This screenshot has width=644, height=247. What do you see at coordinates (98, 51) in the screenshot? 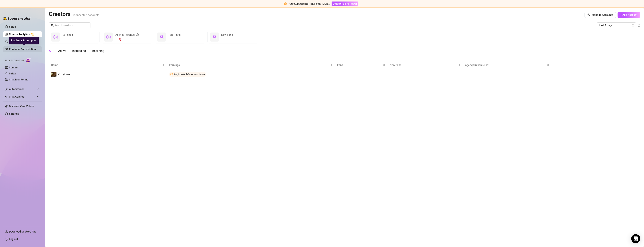
I see `div: Declining` at bounding box center [98, 51].